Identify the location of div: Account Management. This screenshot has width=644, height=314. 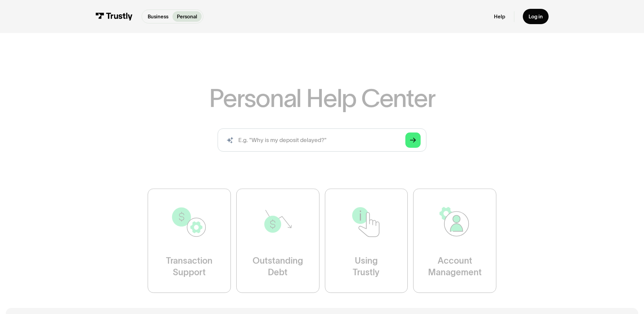
(455, 267).